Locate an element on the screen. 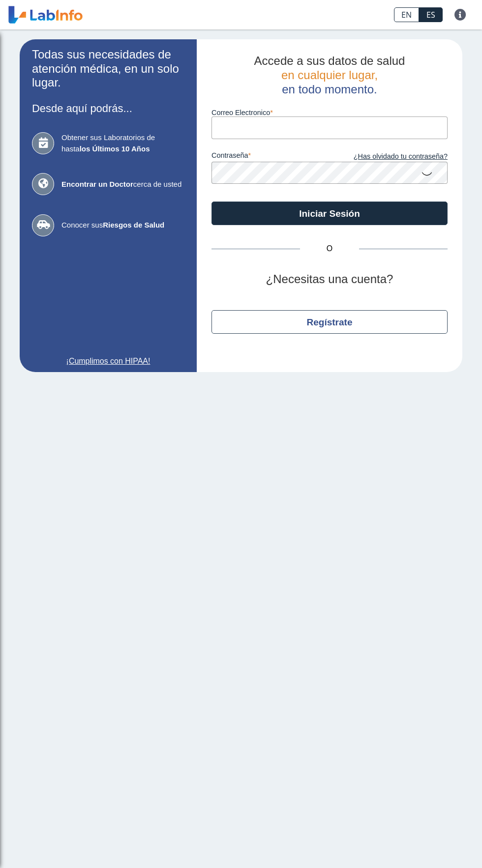 This screenshot has width=482, height=868. span: Obtener sus Laboratorios de hasta is located at coordinates (123, 143).